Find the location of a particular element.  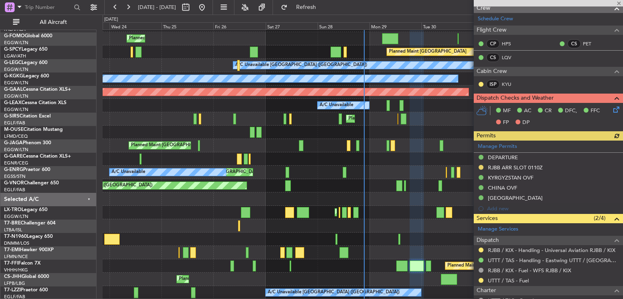

a: LFPB/LBG is located at coordinates (15, 283).